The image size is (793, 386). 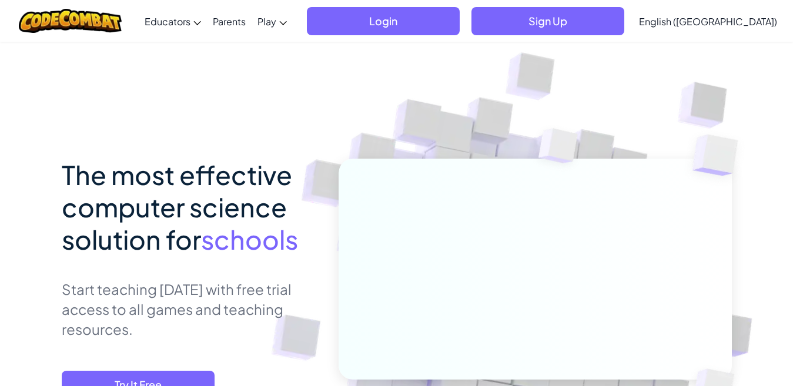 What do you see at coordinates (548, 21) in the screenshot?
I see `button: Sign Up` at bounding box center [548, 21].